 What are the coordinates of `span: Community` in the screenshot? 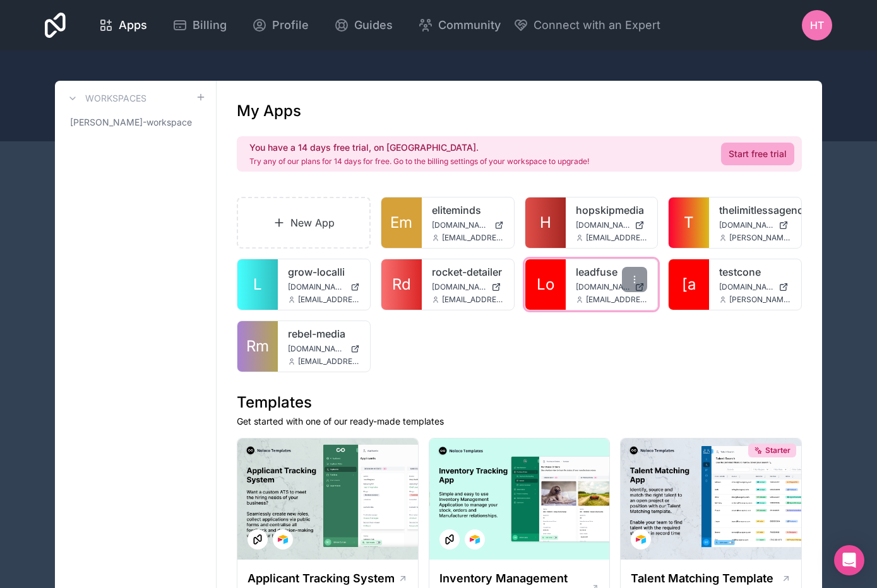 It's located at (469, 25).